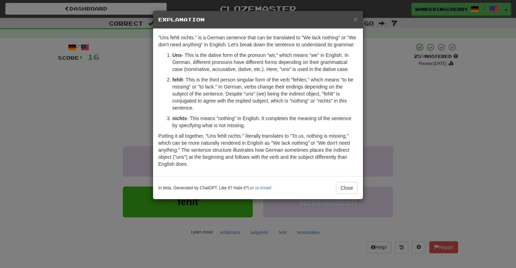  I want to click on strong: fehlt, so click(177, 80).